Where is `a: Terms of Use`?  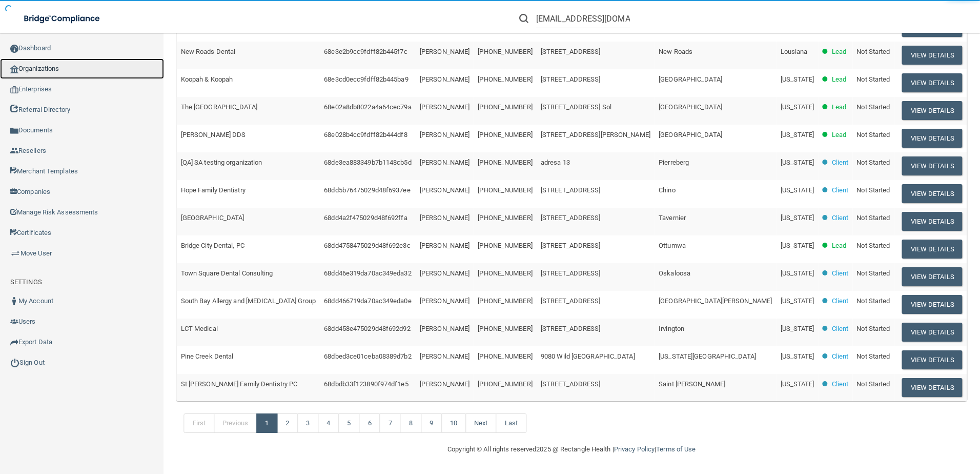 a: Terms of Use is located at coordinates (675, 449).